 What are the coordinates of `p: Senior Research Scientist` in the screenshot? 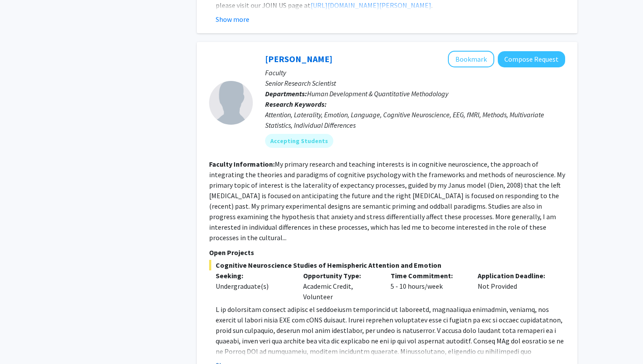 It's located at (415, 83).